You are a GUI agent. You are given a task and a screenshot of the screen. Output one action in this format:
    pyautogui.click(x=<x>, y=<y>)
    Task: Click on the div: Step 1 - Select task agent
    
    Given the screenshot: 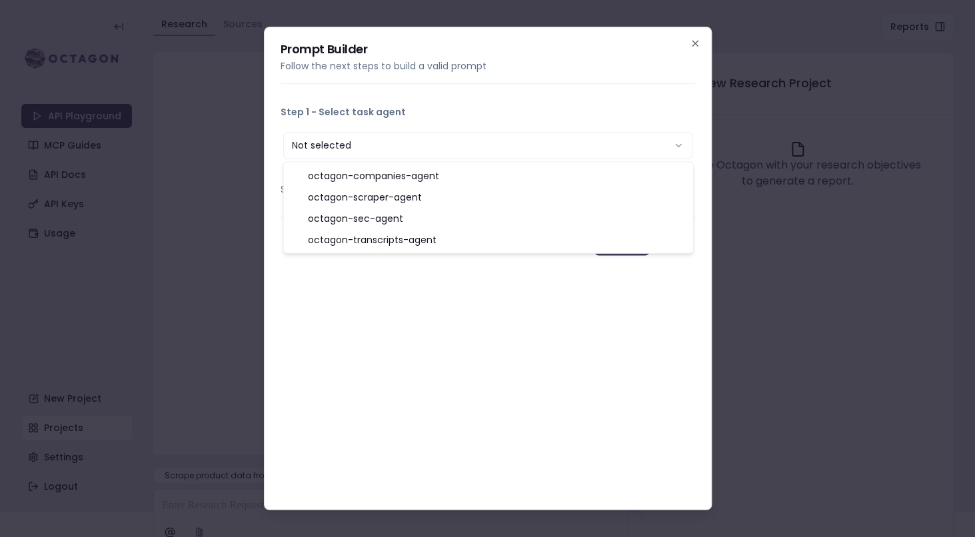 What is the action you would take?
    pyautogui.click(x=488, y=145)
    